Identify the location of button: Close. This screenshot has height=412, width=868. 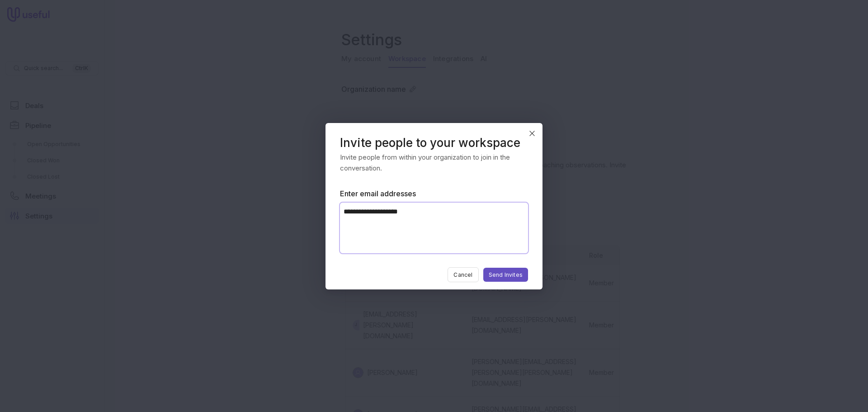
(532, 133).